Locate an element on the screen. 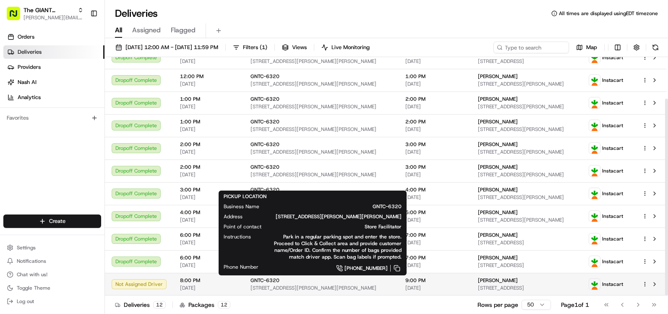  div: We're available if you need us! is located at coordinates (76, 92).